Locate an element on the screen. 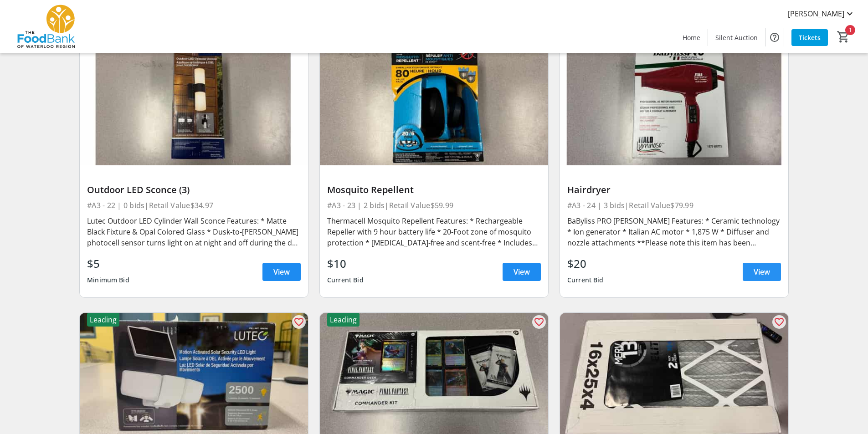 Image resolution: width=868 pixels, height=434 pixels. div: Thermacell Mosquito Repellent Features: * Rechargeable Repeller with 9 hour battery life * 20-Foo... is located at coordinates (434, 232).